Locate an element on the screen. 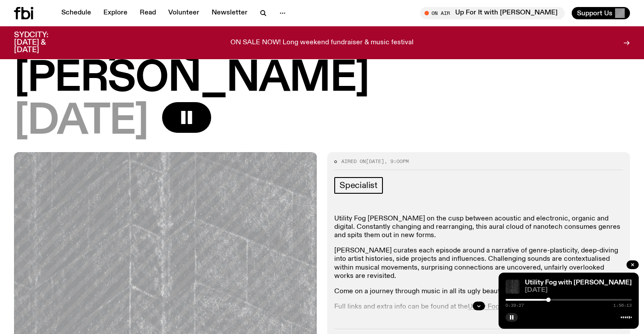  span: Support Us is located at coordinates (595, 13).